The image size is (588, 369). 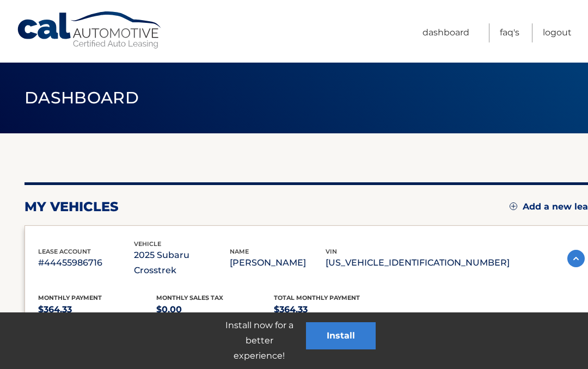 What do you see at coordinates (148, 244) in the screenshot?
I see `span: vehicle` at bounding box center [148, 244].